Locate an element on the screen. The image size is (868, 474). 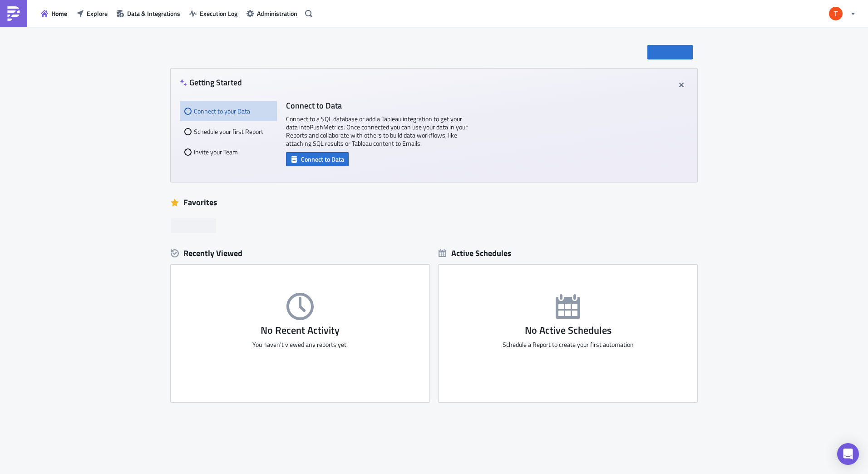
h3: No Active Schedules is located at coordinates (568, 330).